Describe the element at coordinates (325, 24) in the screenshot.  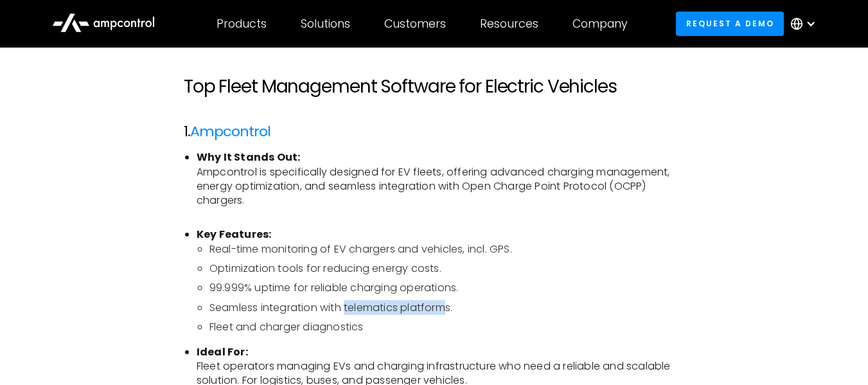
I see `div: Solutions` at that location.